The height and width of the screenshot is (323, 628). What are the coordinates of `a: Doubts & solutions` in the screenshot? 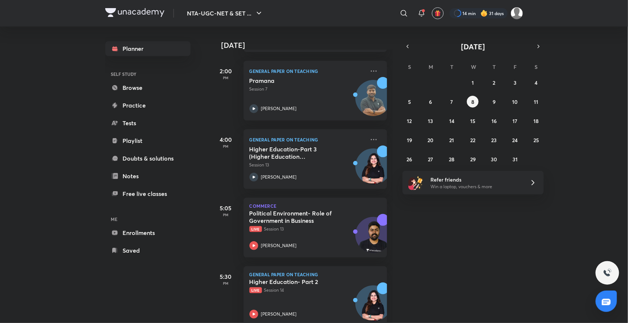 It's located at (148, 158).